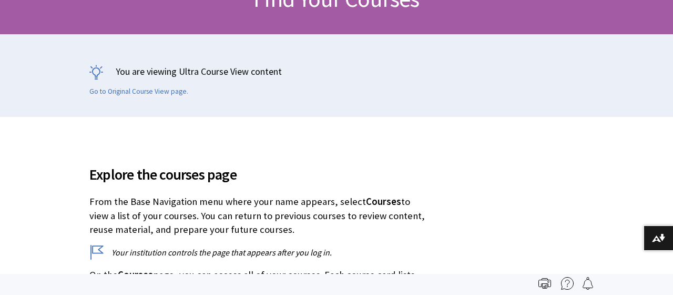 This screenshot has width=673, height=295. Describe the element at coordinates (259, 174) in the screenshot. I see `span: Explore the courses page` at that location.